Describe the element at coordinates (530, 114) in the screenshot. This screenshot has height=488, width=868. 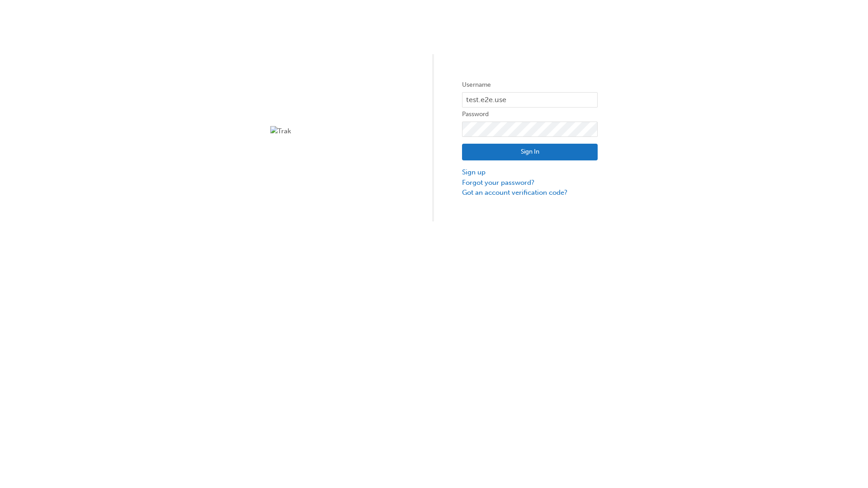
I see `label: Password` at that location.